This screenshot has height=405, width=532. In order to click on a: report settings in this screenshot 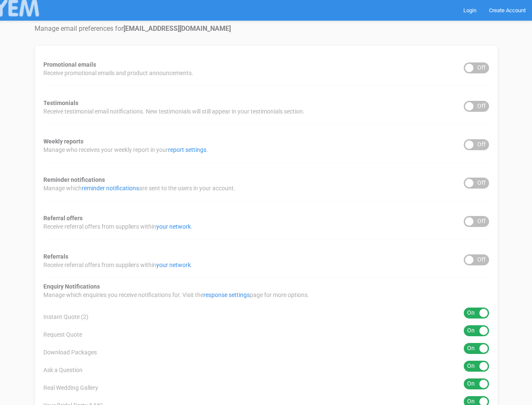, I will do `click(187, 150)`.